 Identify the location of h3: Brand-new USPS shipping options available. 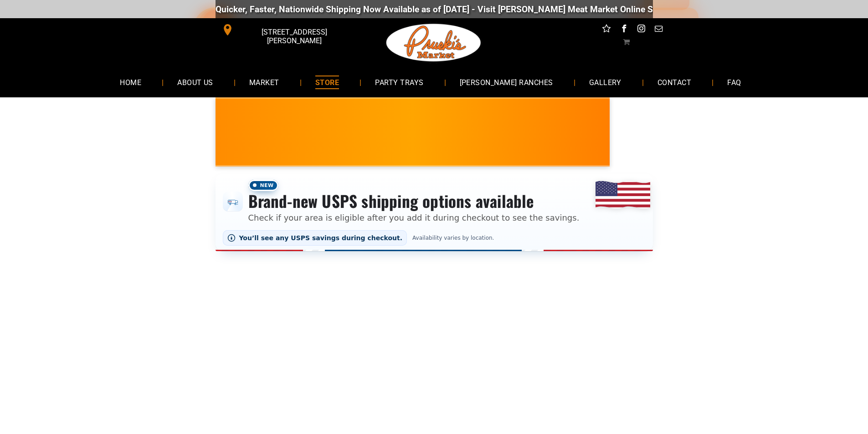
(414, 201).